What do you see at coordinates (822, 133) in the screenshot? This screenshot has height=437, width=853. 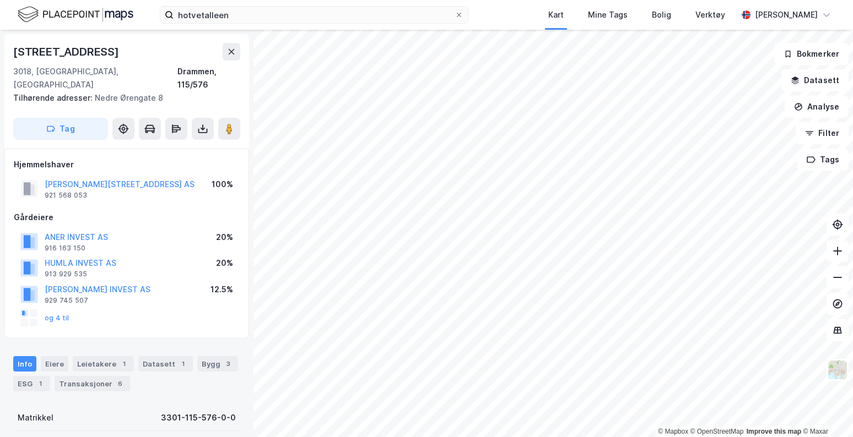 I see `button: Filter` at bounding box center [822, 133].